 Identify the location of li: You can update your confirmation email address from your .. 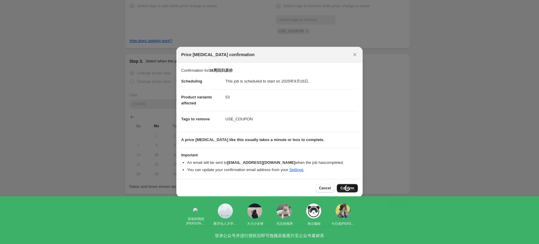
(273, 170).